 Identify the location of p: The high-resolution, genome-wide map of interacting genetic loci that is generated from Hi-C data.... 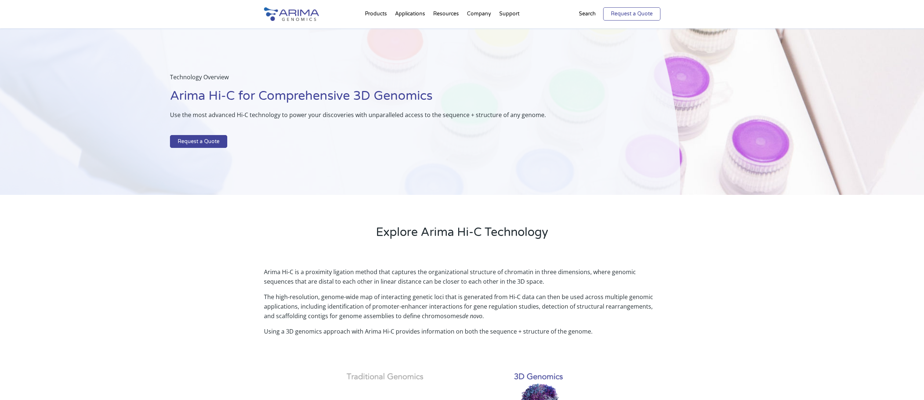
(462, 309).